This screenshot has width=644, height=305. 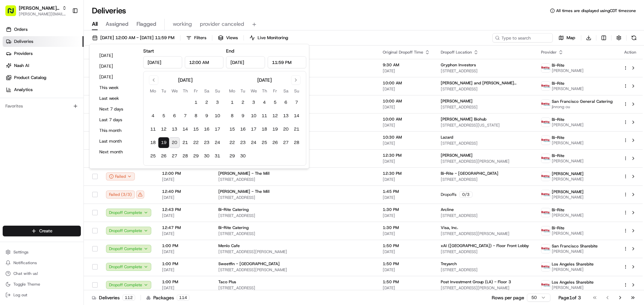 What do you see at coordinates (217, 116) in the screenshot?
I see `button: 10` at bounding box center [217, 116].